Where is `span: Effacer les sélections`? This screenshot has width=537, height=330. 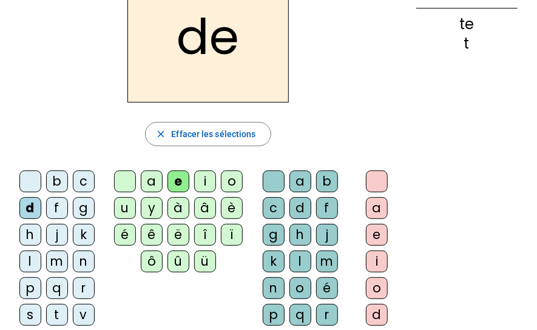
span: Effacer les sélections is located at coordinates (213, 134).